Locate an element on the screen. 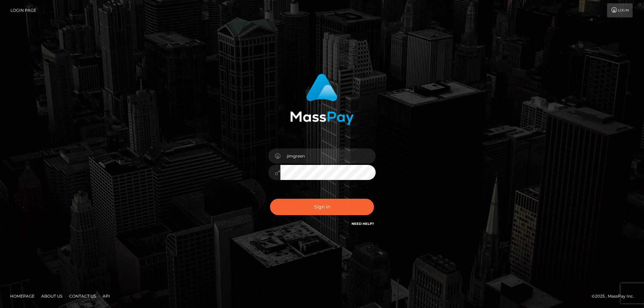  a: About Us is located at coordinates (51, 296).